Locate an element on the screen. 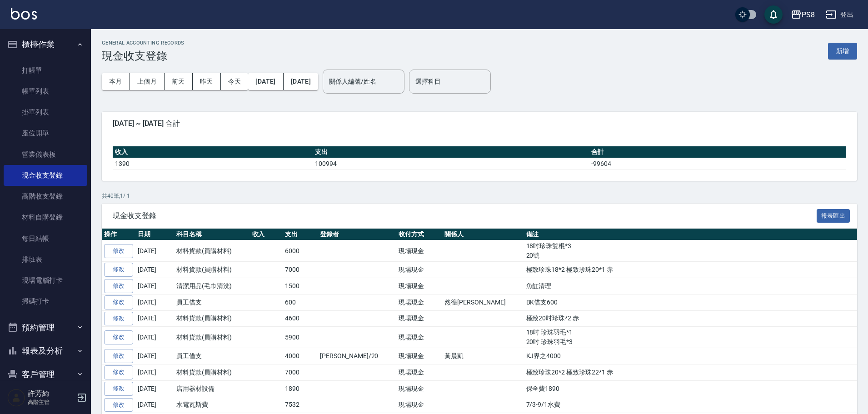 The height and width of the screenshot is (414, 868). a: 帳單列表 is located at coordinates (46, 91).